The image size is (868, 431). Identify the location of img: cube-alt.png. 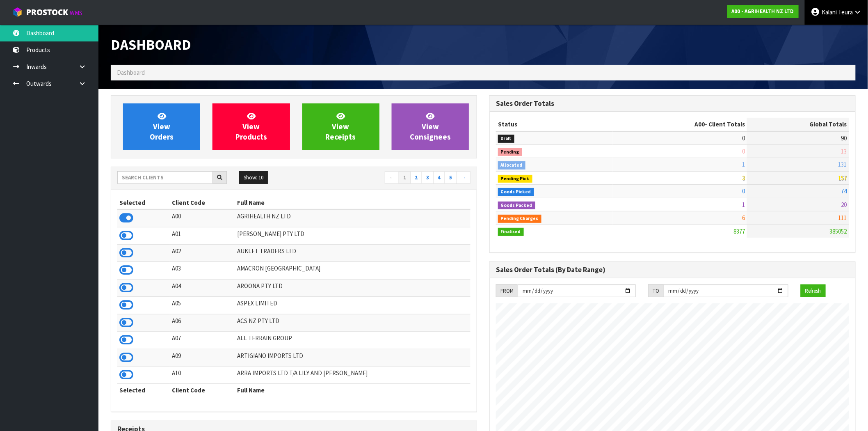
(18, 12).